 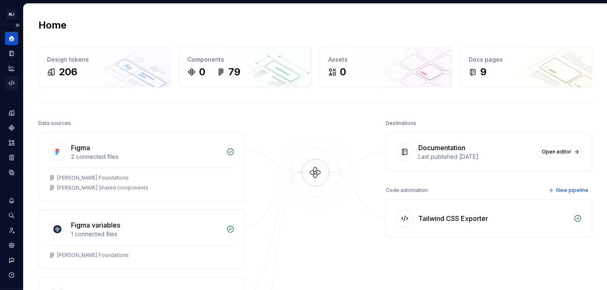 I want to click on button: Search ⌘K, so click(x=12, y=215).